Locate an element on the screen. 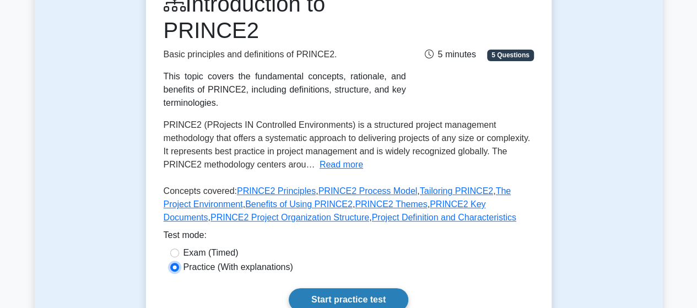  a: Tailoring PRINCE2 is located at coordinates (456, 191).